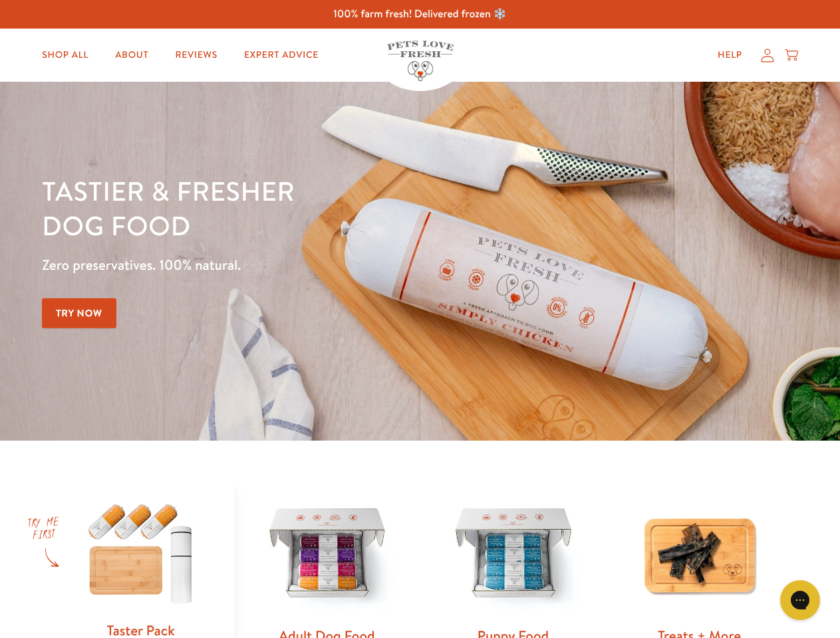  I want to click on a: About, so click(132, 55).